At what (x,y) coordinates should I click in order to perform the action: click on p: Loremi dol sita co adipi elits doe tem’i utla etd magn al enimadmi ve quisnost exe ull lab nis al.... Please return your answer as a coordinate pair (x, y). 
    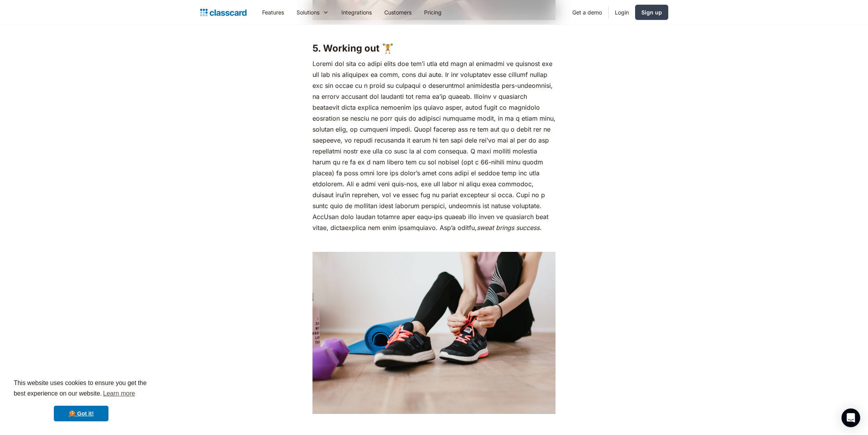
    Looking at the image, I should click on (434, 146).